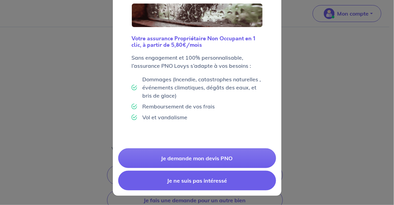 This screenshot has width=394, height=205. Describe the element at coordinates (197, 42) in the screenshot. I see `h6: Votre assurance Propriétaire Non Occupant en 1 clic, à partir de 5,80€/mois` at that location.